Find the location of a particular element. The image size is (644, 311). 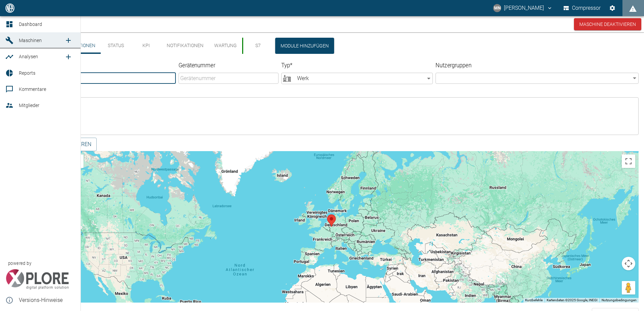

span: Mitglieder is located at coordinates (29, 105).